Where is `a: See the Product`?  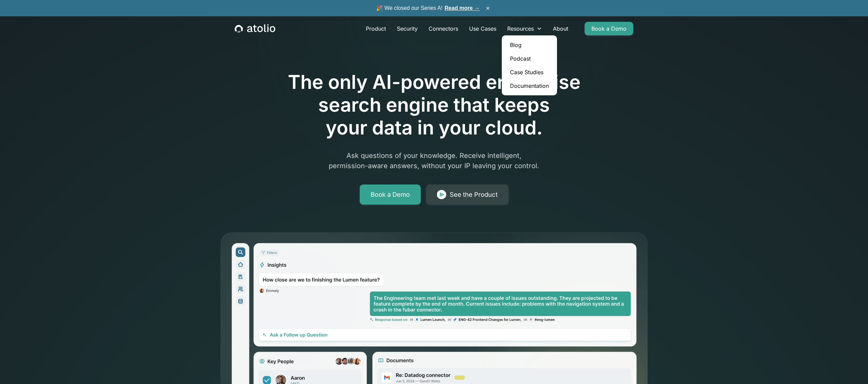
a: See the Product is located at coordinates (467, 195).